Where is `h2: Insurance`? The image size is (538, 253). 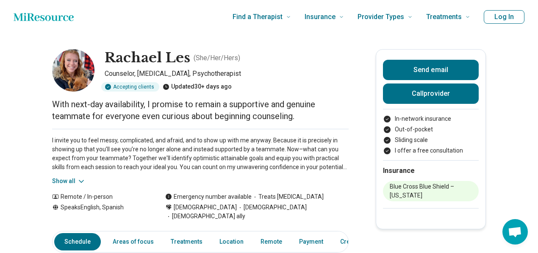
h2: Insurance is located at coordinates (431, 171).